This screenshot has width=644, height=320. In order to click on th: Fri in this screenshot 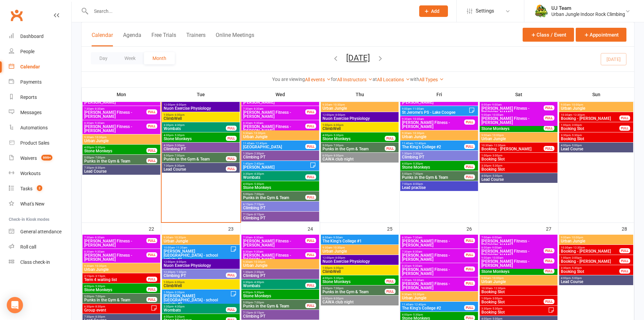, I will do `click(439, 94)`.